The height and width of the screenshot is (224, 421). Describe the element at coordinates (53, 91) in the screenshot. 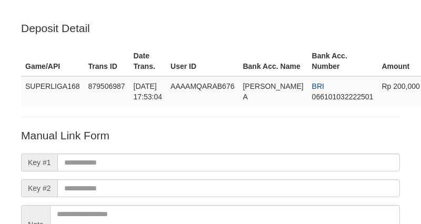

I see `td: SUPERLIGA168` at that location.